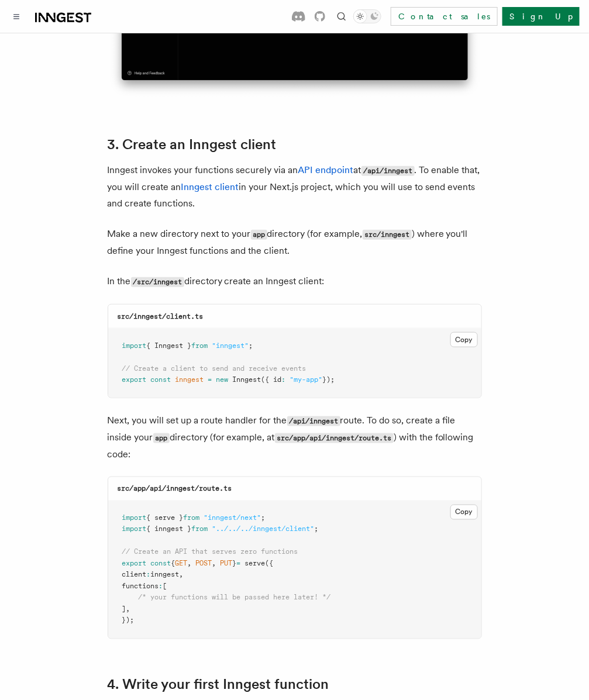  Describe the element at coordinates (134, 575) in the screenshot. I see `span: client` at that location.